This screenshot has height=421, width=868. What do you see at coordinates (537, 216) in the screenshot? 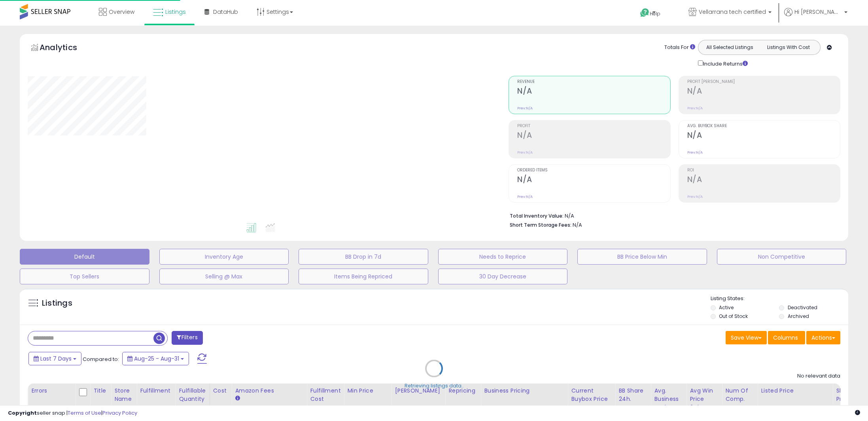
I see `b: Total Inventory Value:` at bounding box center [537, 216].